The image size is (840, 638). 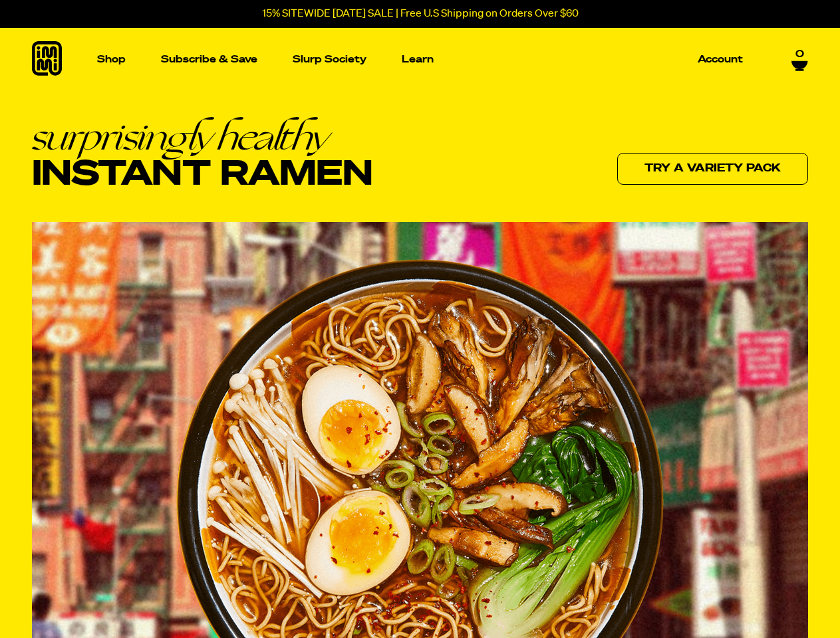 What do you see at coordinates (419, 59) in the screenshot?
I see `nav: Main navigation` at bounding box center [419, 59].